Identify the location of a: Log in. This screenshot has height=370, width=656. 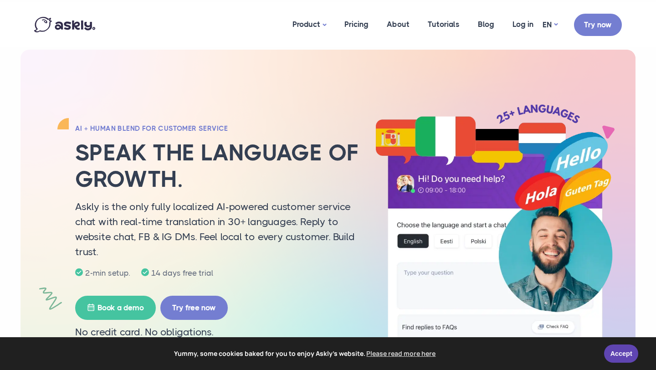
(523, 24).